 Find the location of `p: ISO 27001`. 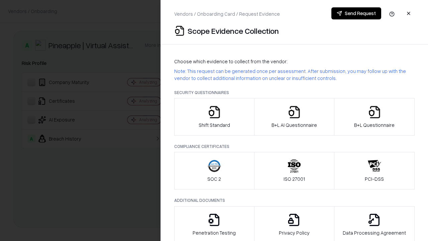

p: ISO 27001 is located at coordinates (294, 179).